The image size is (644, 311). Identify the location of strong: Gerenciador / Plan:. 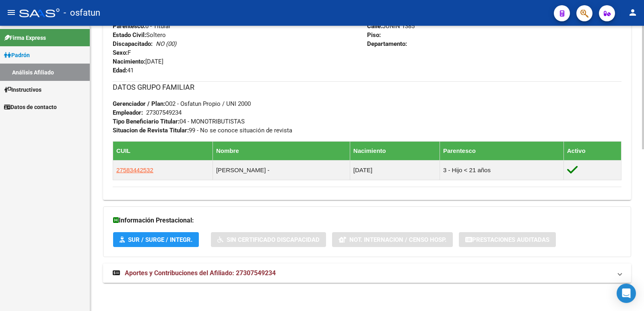
(139, 104).